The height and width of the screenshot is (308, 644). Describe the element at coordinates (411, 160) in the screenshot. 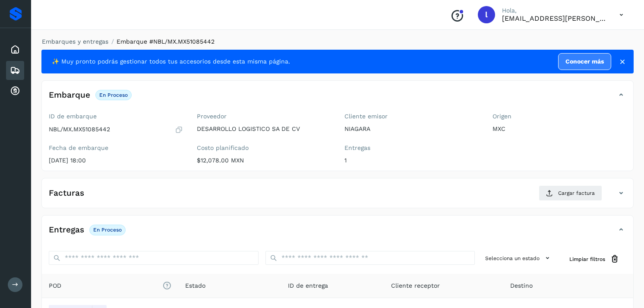

I see `p: 1` at that location.